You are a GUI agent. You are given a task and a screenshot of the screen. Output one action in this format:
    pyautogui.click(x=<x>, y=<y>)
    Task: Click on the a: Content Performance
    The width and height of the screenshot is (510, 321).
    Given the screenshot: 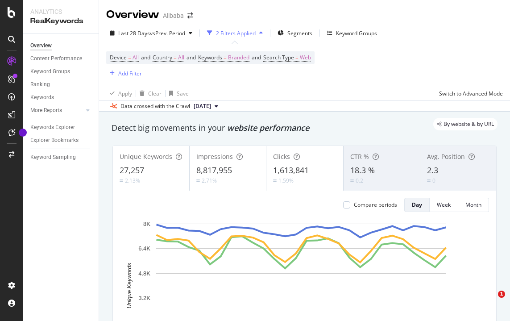 What is the action you would take?
    pyautogui.click(x=61, y=58)
    